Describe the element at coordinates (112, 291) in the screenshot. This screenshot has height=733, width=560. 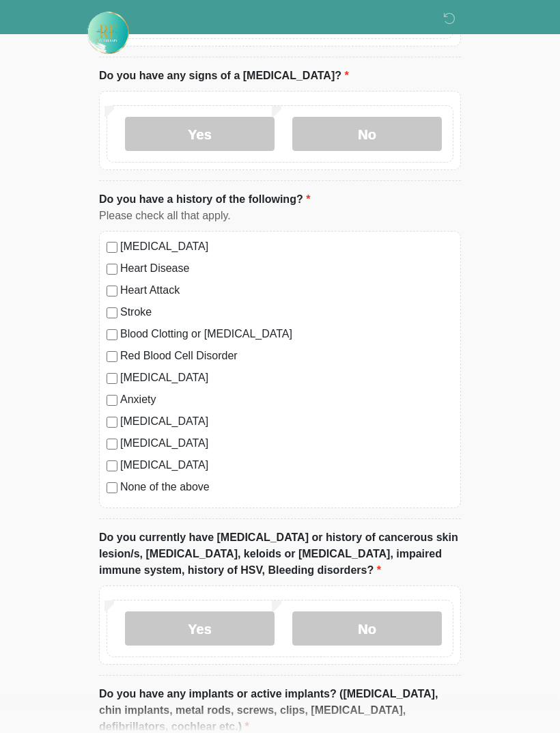
I see `input: Heart Attack` at that location.